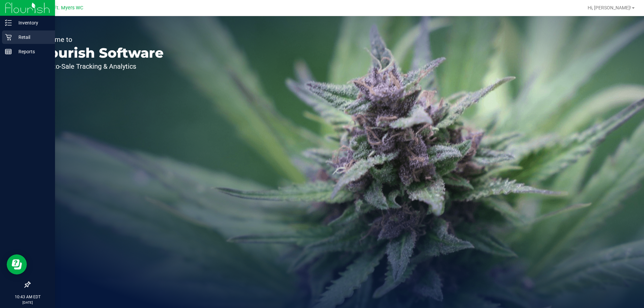 This screenshot has height=308, width=644. Describe the element at coordinates (8, 38) in the screenshot. I see `inline-svg: Retail` at that location.